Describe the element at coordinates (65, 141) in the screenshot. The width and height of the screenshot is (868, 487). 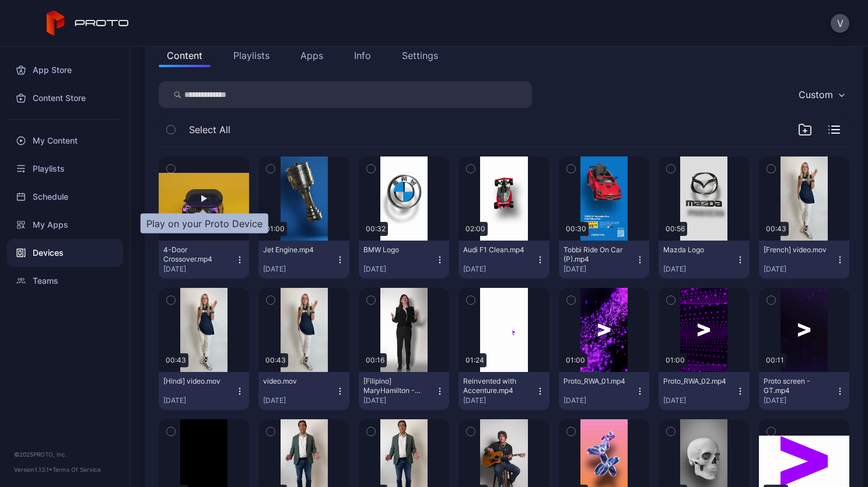
I see `div: My Content` at that location.